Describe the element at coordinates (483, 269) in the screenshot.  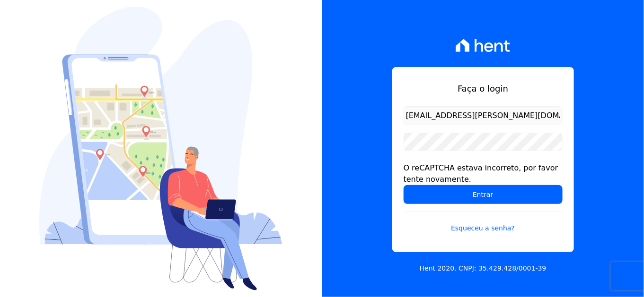
I see `p: Hent 2020. CNPJ: 35.429.428/0001-39` at that location.